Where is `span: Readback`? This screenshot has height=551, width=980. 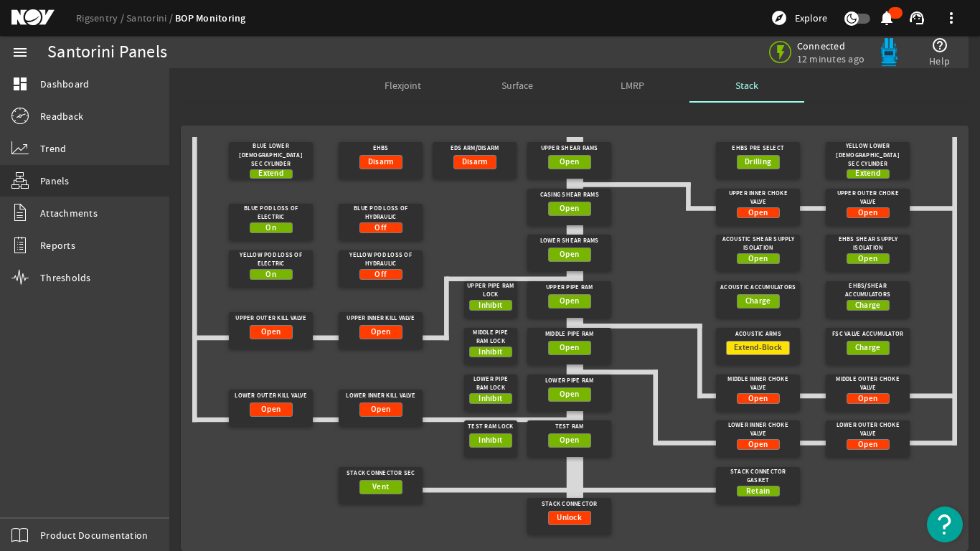 span: Readback is located at coordinates (62, 116).